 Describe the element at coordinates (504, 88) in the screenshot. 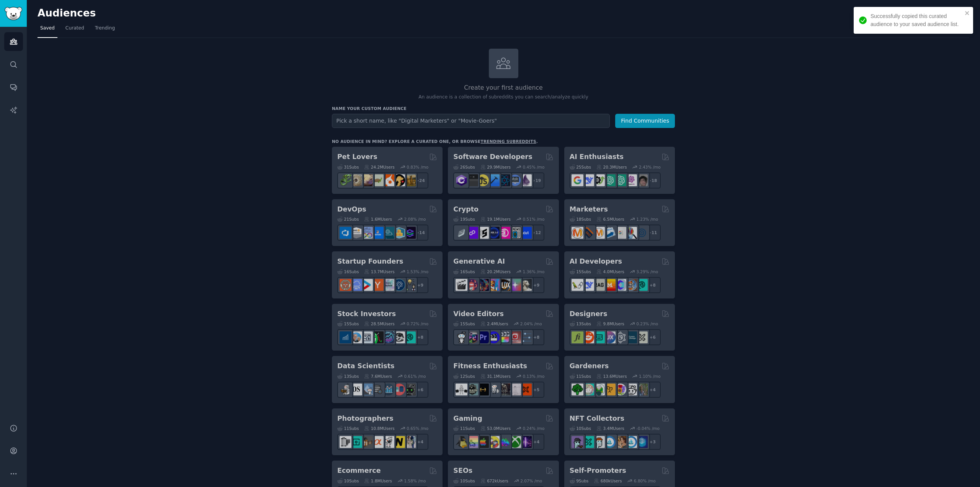

I see `h2: Create your first audience` at that location.